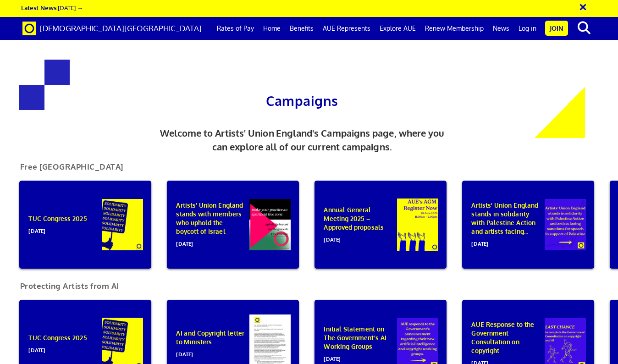  I want to click on a: Rates of Pay, so click(235, 29).